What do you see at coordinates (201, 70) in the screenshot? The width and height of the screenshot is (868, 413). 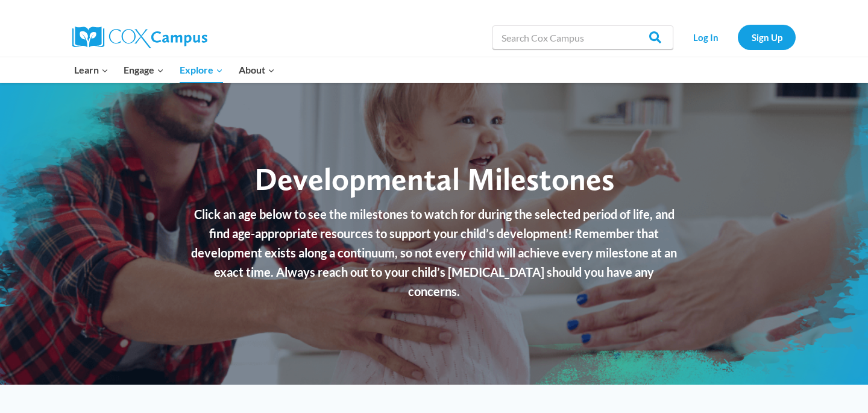 I see `span: Explore` at bounding box center [201, 70].